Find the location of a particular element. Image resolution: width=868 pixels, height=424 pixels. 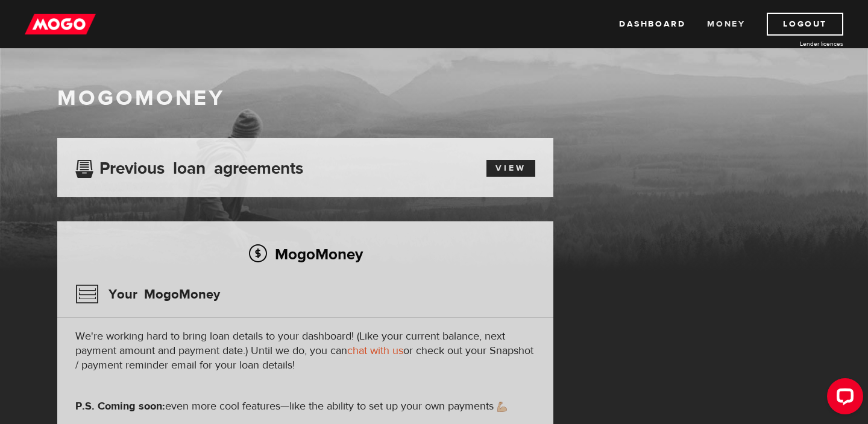

strong: P.S. Coming soon: is located at coordinates (120, 406).